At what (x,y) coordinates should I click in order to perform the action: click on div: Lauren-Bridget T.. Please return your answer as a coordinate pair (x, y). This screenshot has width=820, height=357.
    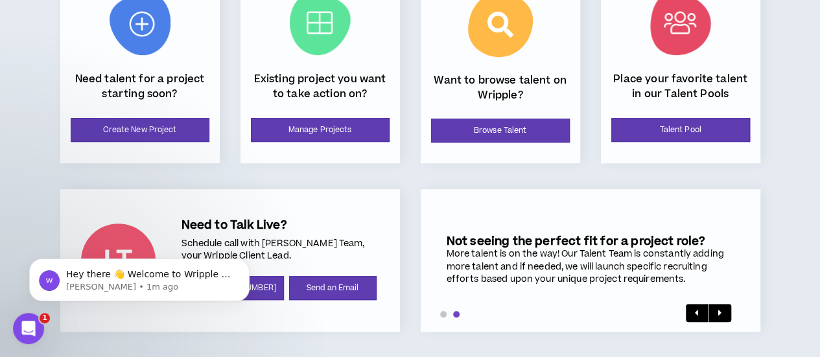
    Looking at the image, I should click on (118, 260).